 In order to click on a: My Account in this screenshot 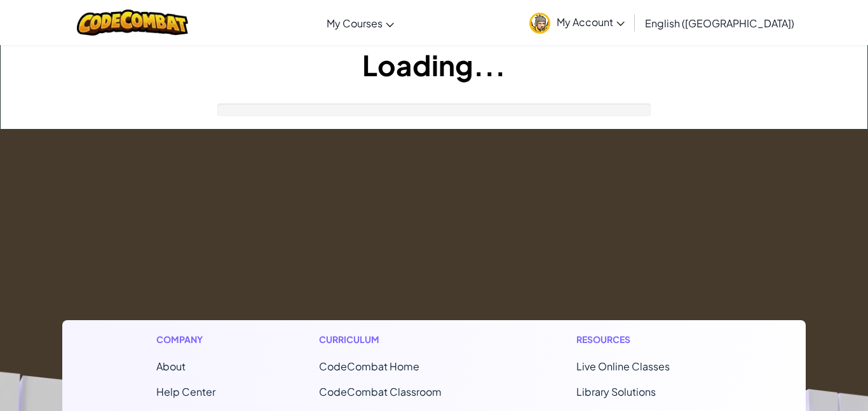, I will do `click(577, 22)`.